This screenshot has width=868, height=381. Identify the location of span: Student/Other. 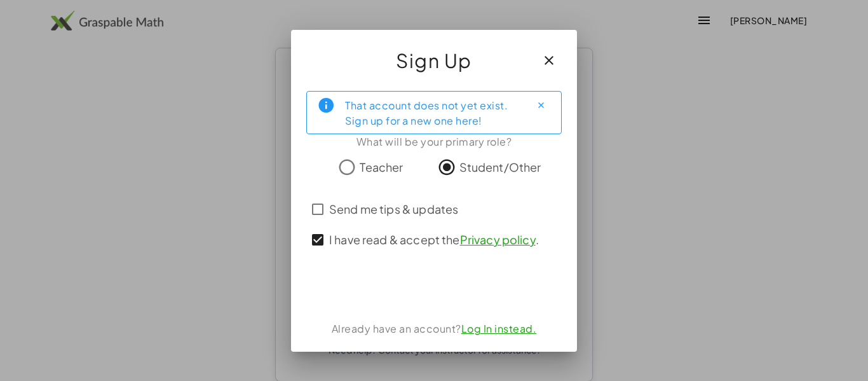
(500, 166).